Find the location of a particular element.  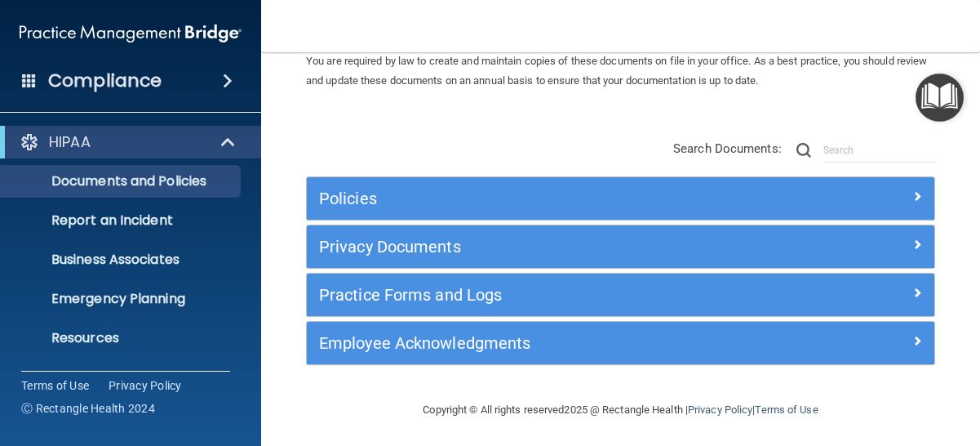

p: HIPAA Checklist is located at coordinates (122, 377).